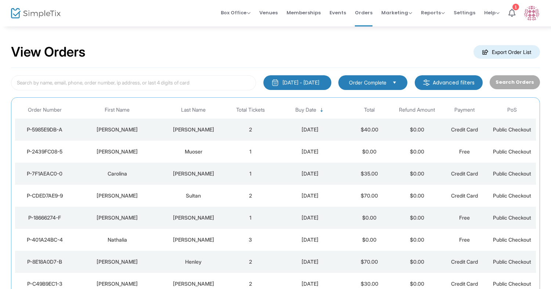  Describe the element at coordinates (364, 12) in the screenshot. I see `span: Orders` at that location.